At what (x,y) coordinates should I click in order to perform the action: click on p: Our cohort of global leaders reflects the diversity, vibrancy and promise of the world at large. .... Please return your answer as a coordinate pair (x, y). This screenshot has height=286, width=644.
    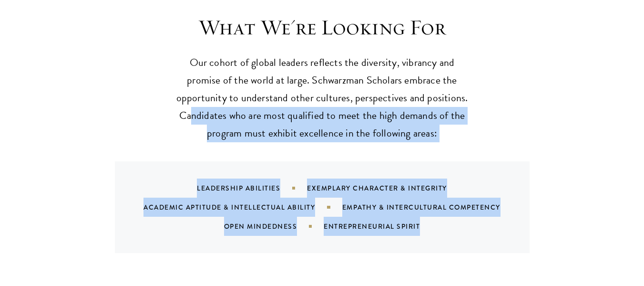
    Looking at the image, I should click on (322, 98).